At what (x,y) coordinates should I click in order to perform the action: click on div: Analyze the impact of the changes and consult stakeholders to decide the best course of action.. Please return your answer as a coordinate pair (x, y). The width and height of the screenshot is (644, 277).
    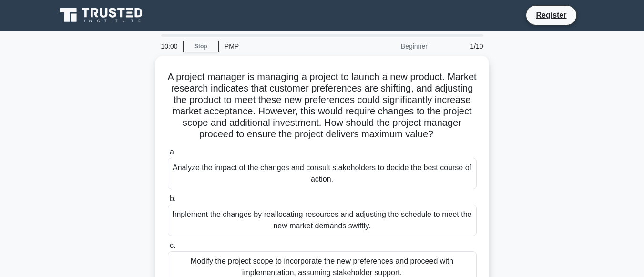
    Looking at the image, I should click on (322, 174).